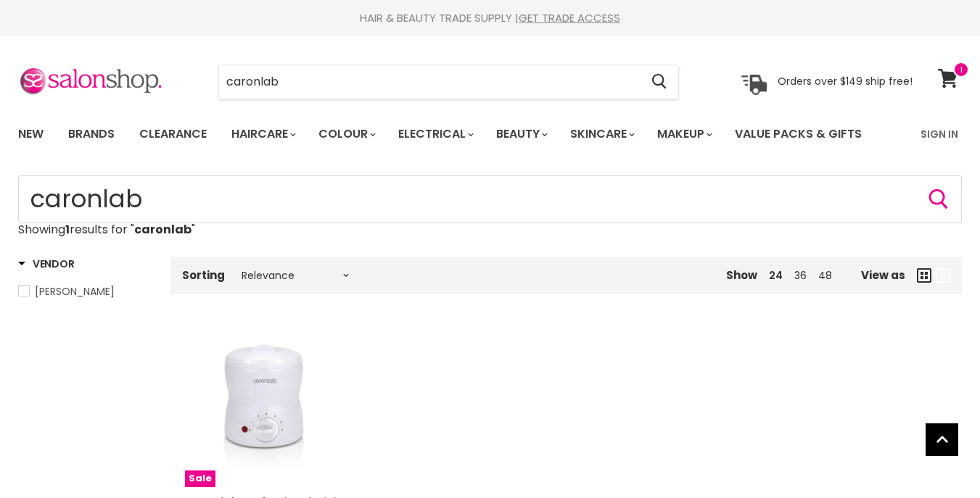  I want to click on span: View as, so click(882, 275).